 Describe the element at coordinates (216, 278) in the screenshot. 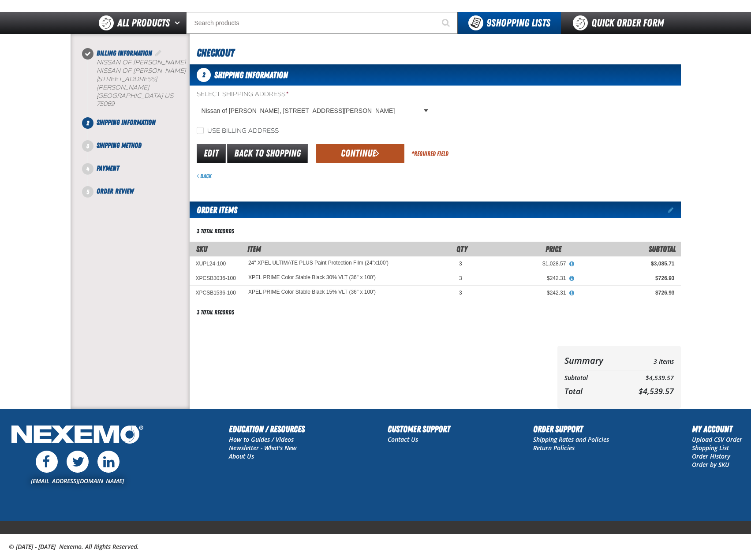

I see `td: XPCSB3036-100` at that location.